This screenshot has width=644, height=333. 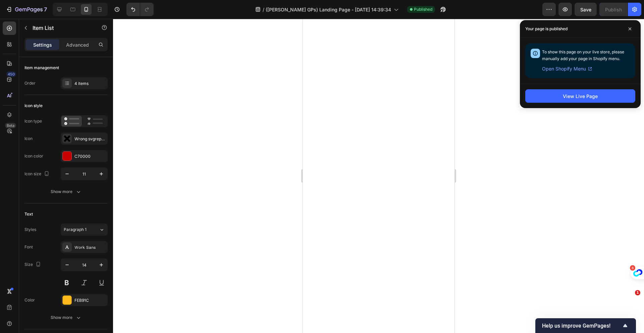 I want to click on div: Wrong svgrepo com, so click(x=90, y=139).